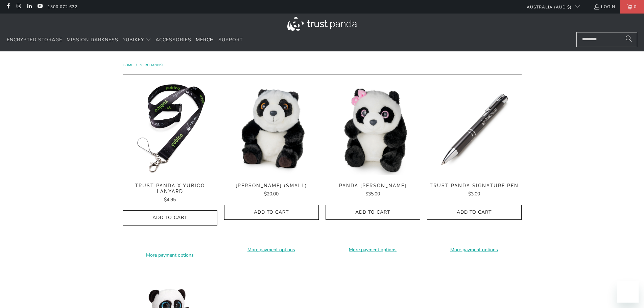 The height and width of the screenshot is (308, 644). Describe the element at coordinates (92, 40) in the screenshot. I see `a: Mission Darkness` at that location.